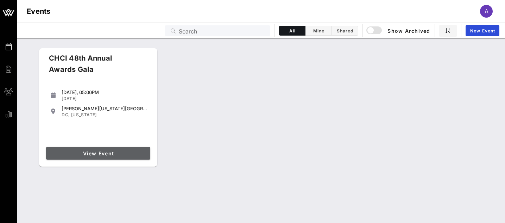  I want to click on span: Mine, so click(318, 31).